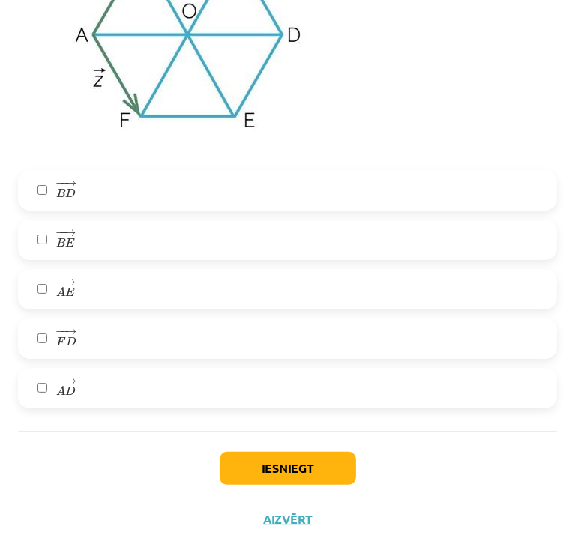  What do you see at coordinates (288, 469) in the screenshot?
I see `button: Iesniegt` at bounding box center [288, 469].